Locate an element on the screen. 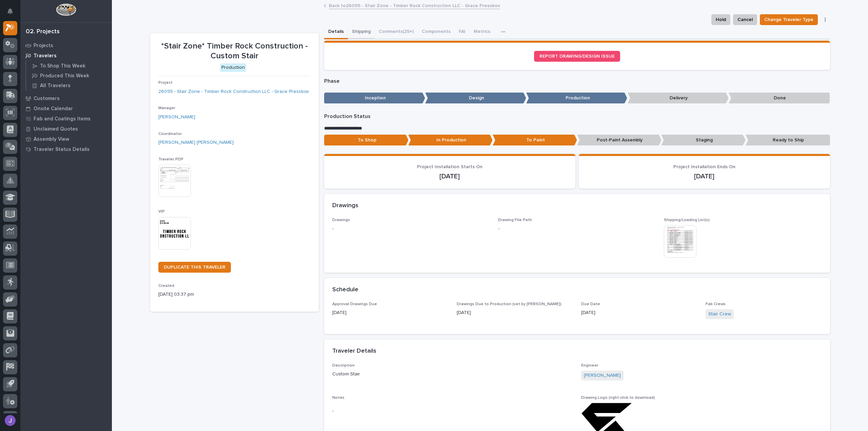  a: All Travelers is located at coordinates (69, 86).